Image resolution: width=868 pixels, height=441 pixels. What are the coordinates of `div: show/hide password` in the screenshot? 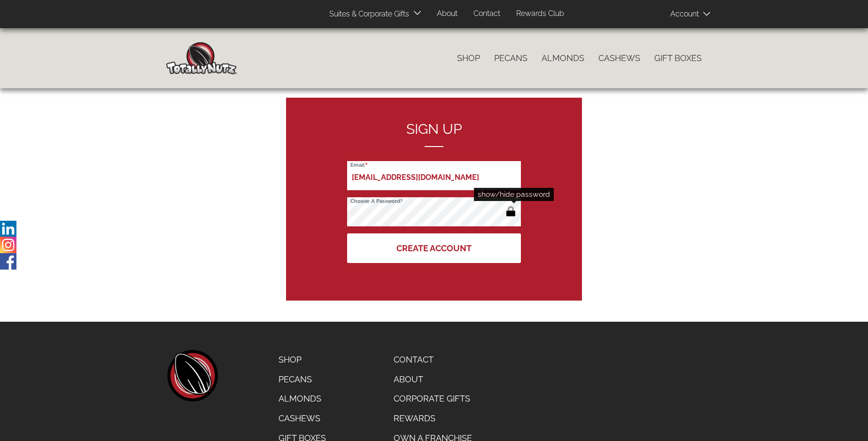 It's located at (514, 195).